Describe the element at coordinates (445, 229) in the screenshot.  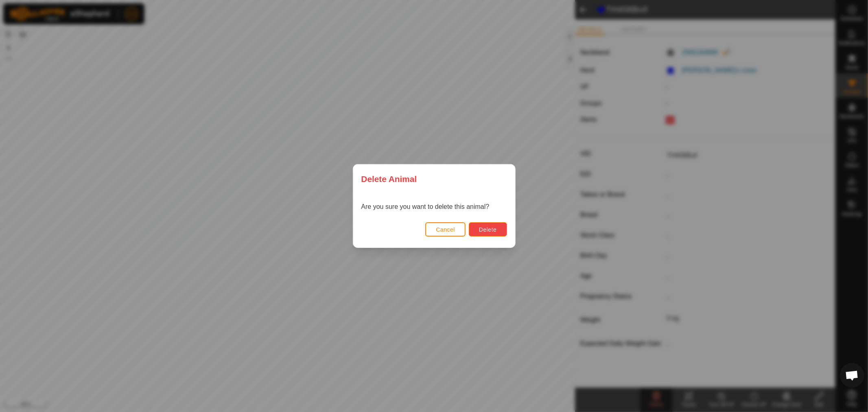
I see `button: Cancel` at that location.